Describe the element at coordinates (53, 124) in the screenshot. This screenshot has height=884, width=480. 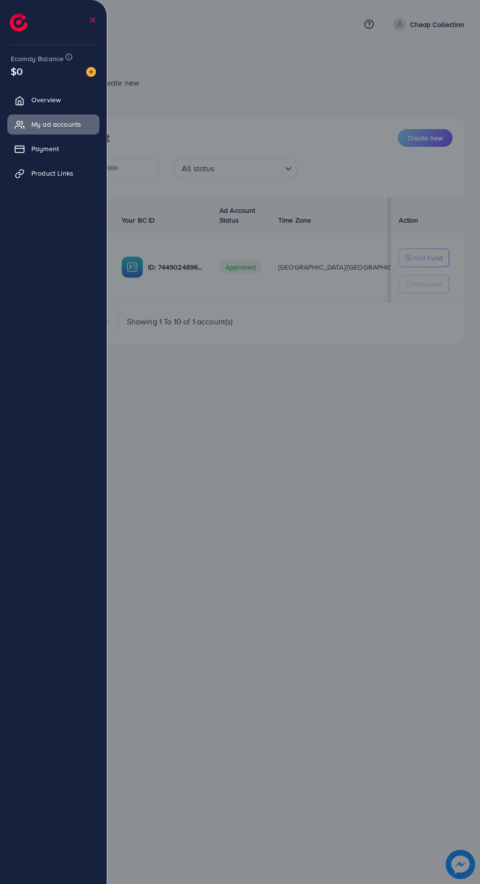
I see `a: My ad accounts` at that location.